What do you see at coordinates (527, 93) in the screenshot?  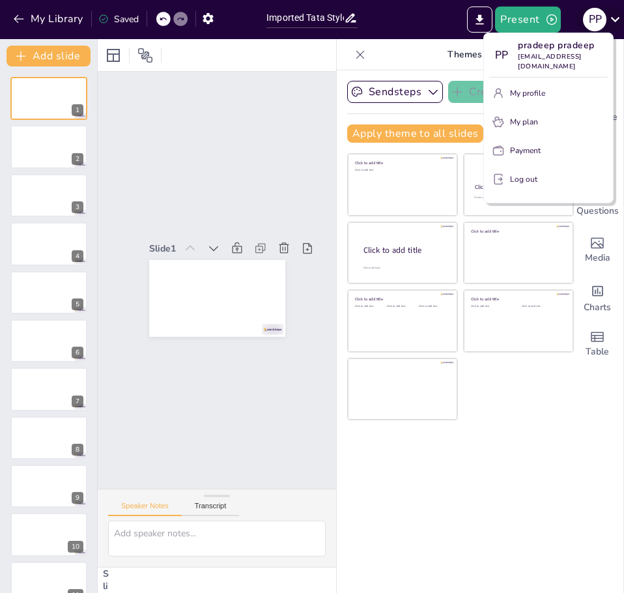 I see `p: My profile` at bounding box center [527, 93].